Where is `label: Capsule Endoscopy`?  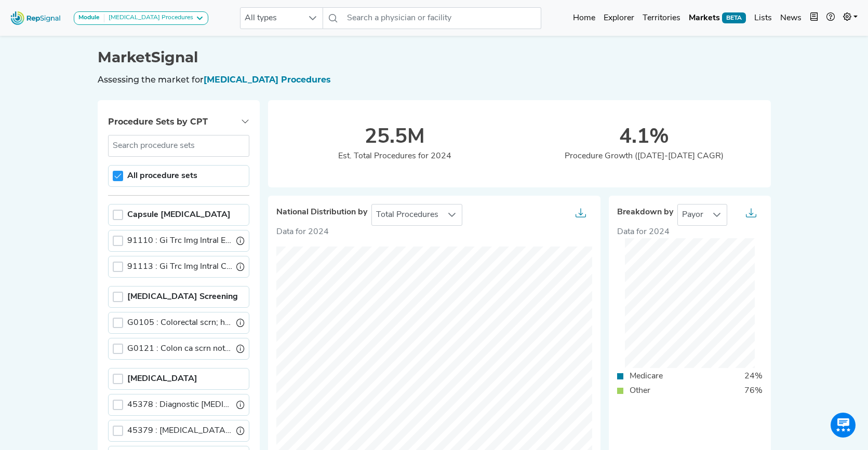
label: Capsule Endoscopy is located at coordinates (179, 215).